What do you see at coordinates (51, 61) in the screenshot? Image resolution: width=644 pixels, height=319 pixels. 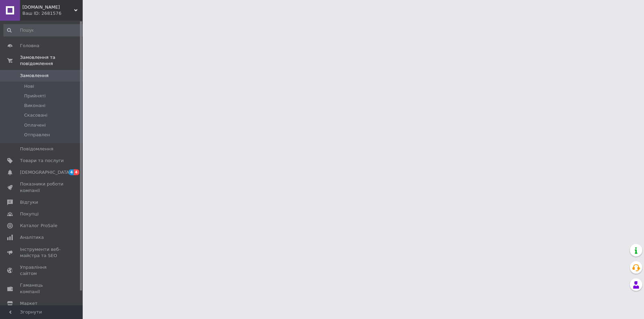 I see `span: Замовлення та повідомлення` at bounding box center [51, 61].